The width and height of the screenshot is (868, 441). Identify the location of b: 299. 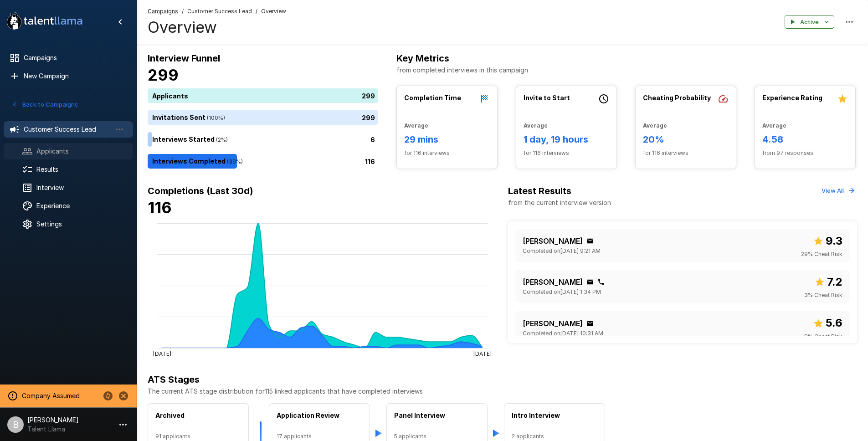
(163, 75).